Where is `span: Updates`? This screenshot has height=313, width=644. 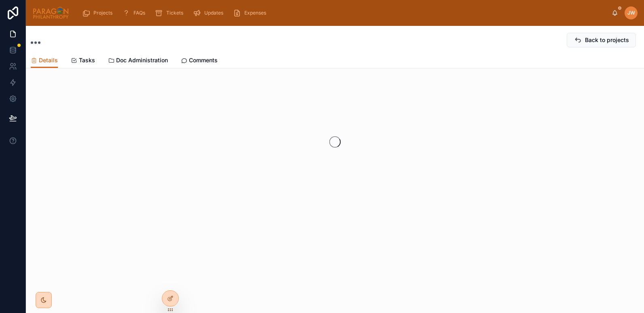 span: Updates is located at coordinates (214, 13).